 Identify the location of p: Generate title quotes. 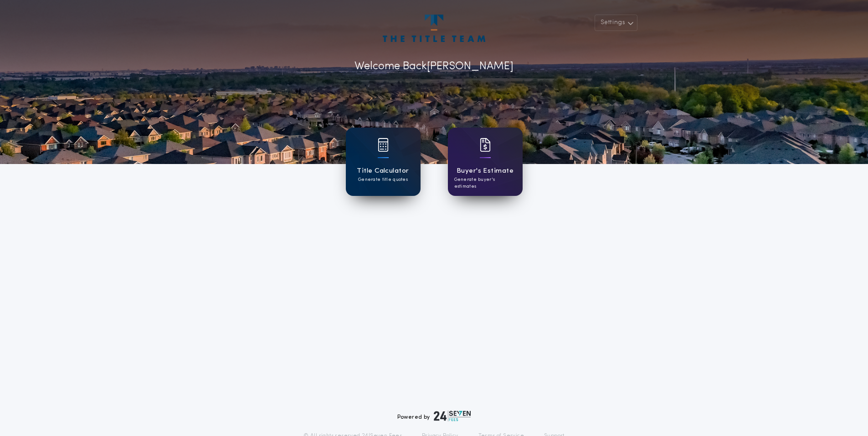
(383, 179).